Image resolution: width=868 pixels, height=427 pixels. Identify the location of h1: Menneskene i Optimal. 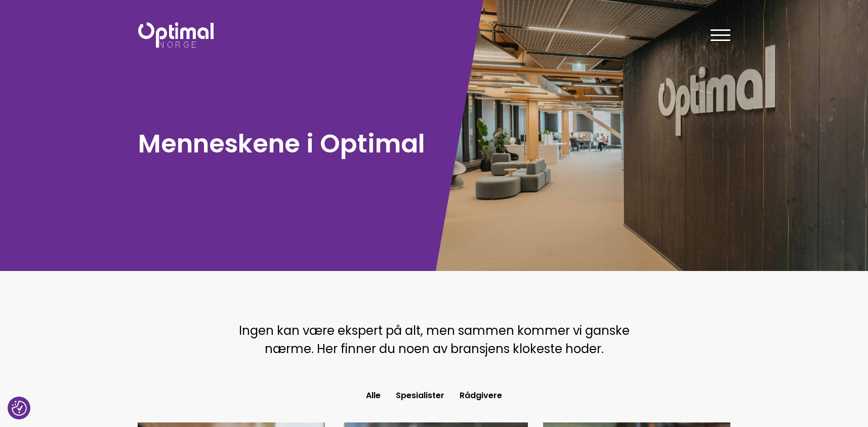
(283, 144).